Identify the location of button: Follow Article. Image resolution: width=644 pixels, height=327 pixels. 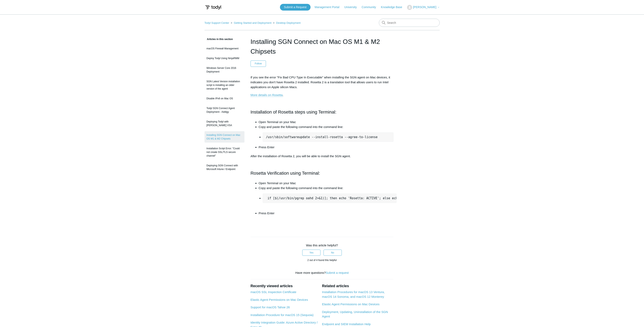
(258, 64).